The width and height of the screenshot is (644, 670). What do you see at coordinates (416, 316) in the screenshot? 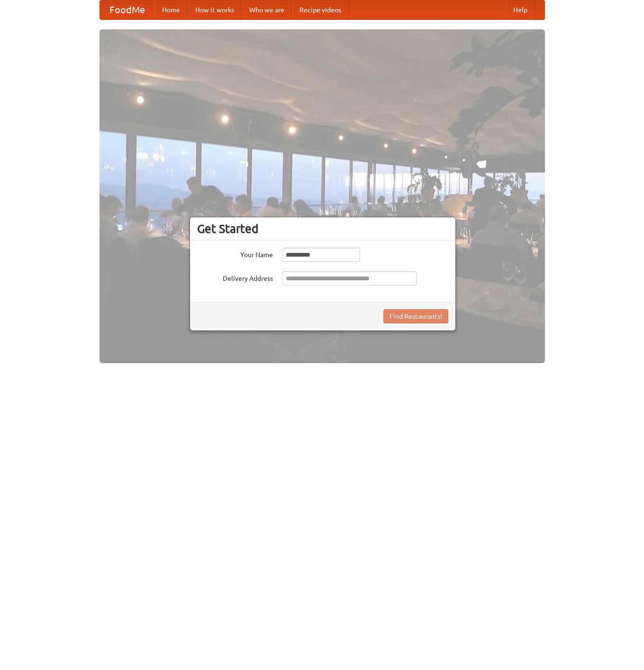
I see `button: Find Restaurants!` at bounding box center [416, 316].